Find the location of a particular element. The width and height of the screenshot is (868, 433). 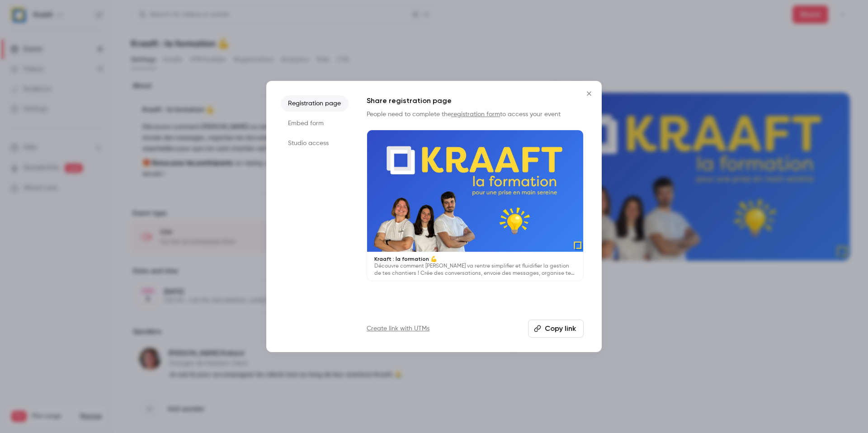

li: Registration page is located at coordinates (315, 103).